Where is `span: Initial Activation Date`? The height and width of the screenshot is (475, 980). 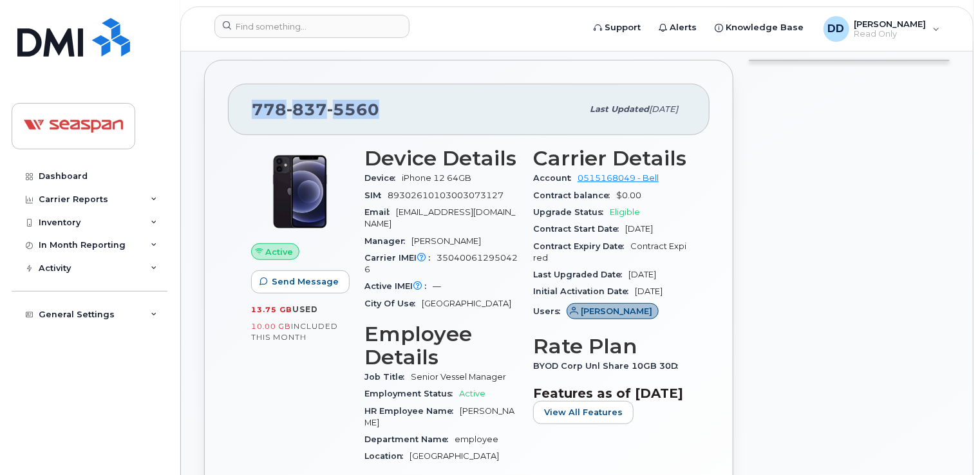 span: Initial Activation Date is located at coordinates (584, 291).